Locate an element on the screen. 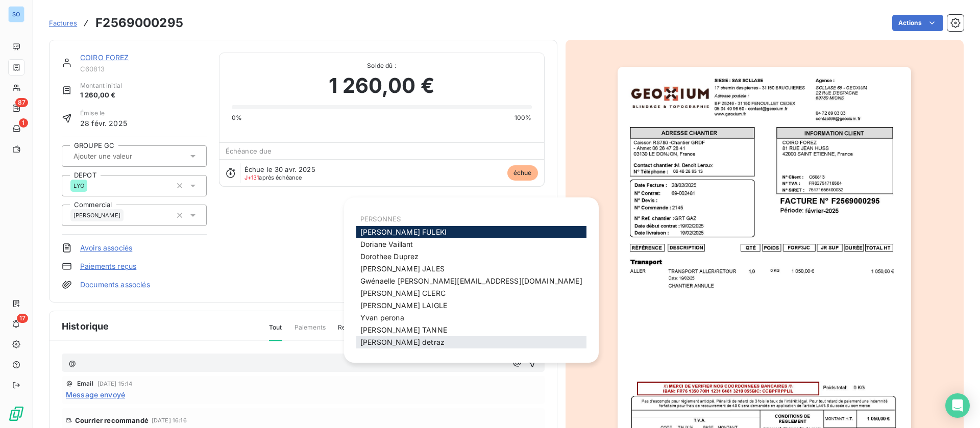  button: Actions is located at coordinates (918, 23).